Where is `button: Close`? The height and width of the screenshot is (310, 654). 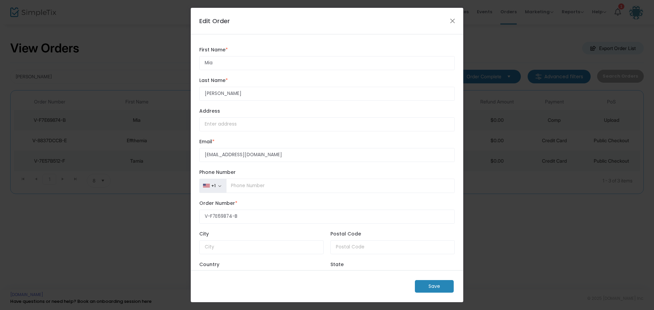
button: Close is located at coordinates (453, 21).